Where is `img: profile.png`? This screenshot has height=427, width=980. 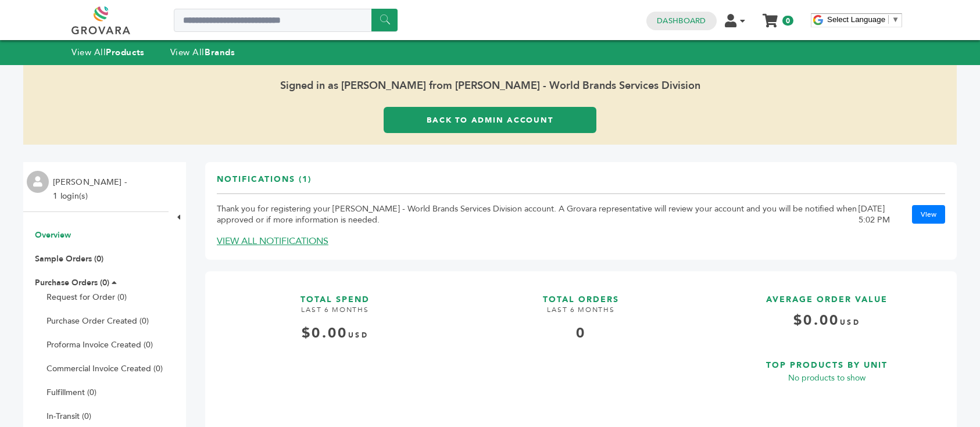
img: profile.png is located at coordinates (38, 182).